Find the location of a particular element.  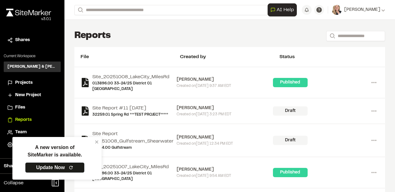

p: A new version of SiteMarker is available. is located at coordinates (55, 152).